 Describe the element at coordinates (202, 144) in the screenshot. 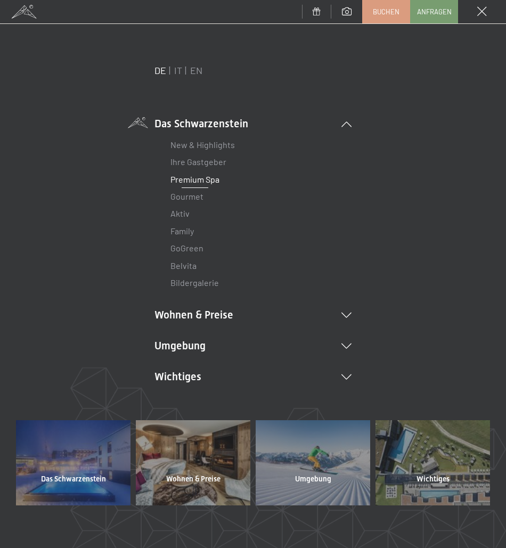

I see `a: New & Highlights` at that location.